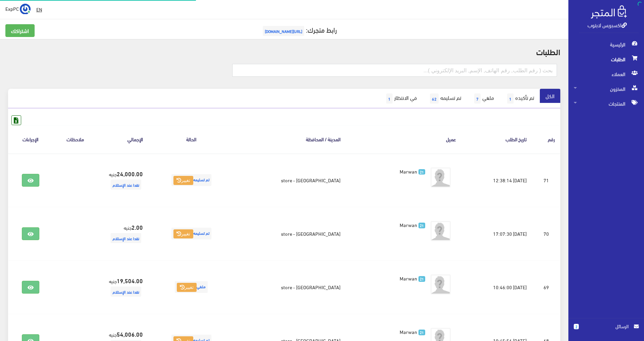 This screenshot has height=341, width=644. What do you see at coordinates (607, 326) in the screenshot?
I see `span: الرسائل` at bounding box center [607, 326].